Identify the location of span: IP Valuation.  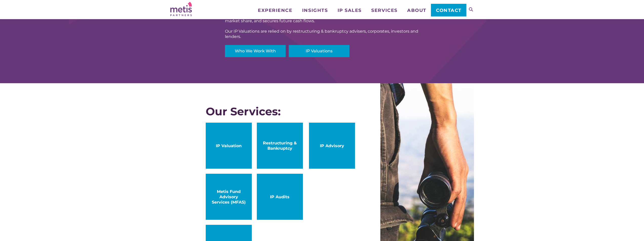
(229, 145).